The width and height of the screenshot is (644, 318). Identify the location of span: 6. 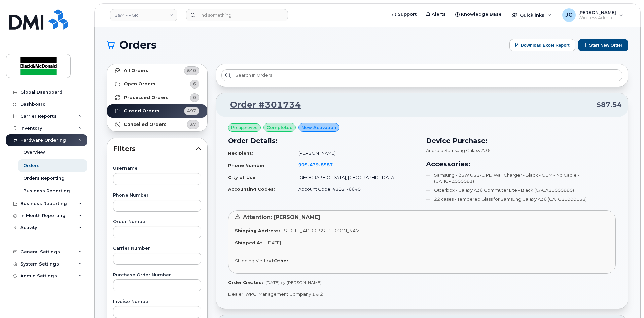
(195, 84).